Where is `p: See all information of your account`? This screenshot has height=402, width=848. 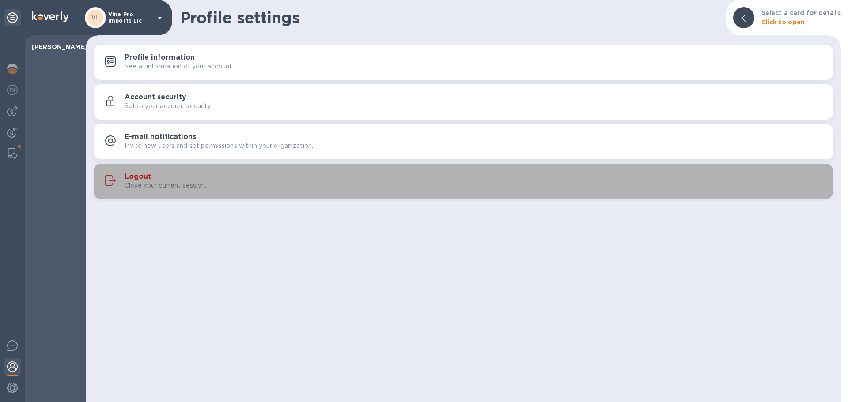
p: See all information of your account is located at coordinates (178, 66).